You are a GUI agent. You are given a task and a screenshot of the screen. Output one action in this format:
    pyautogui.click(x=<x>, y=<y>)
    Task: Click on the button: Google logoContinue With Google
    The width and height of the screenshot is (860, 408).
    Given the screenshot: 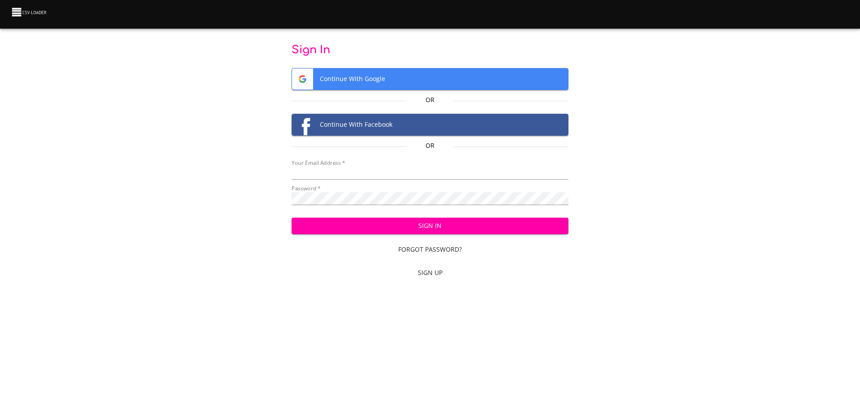 What is the action you would take?
    pyautogui.click(x=430, y=79)
    